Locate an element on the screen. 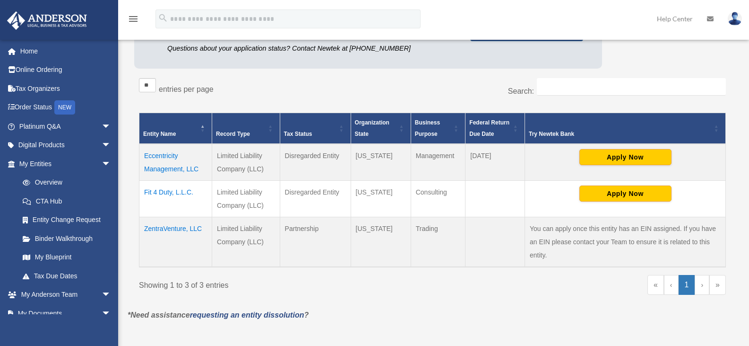 The width and height of the screenshot is (749, 346). a: Online Ordering is located at coordinates (66, 70).